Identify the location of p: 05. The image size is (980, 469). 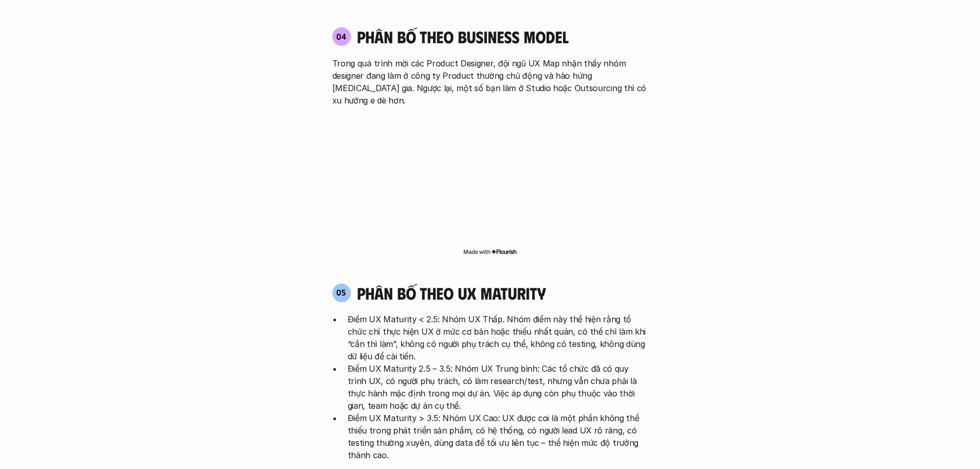
(341, 292).